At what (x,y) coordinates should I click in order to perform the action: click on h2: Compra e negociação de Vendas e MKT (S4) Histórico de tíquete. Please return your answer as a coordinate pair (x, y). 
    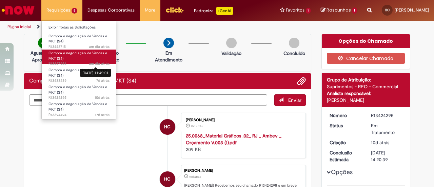
    Looking at the image, I should click on (83, 81).